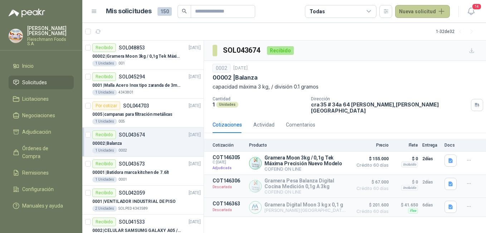 This screenshot has width=486, height=233. I want to click on a: Adjudicación, so click(41, 132).